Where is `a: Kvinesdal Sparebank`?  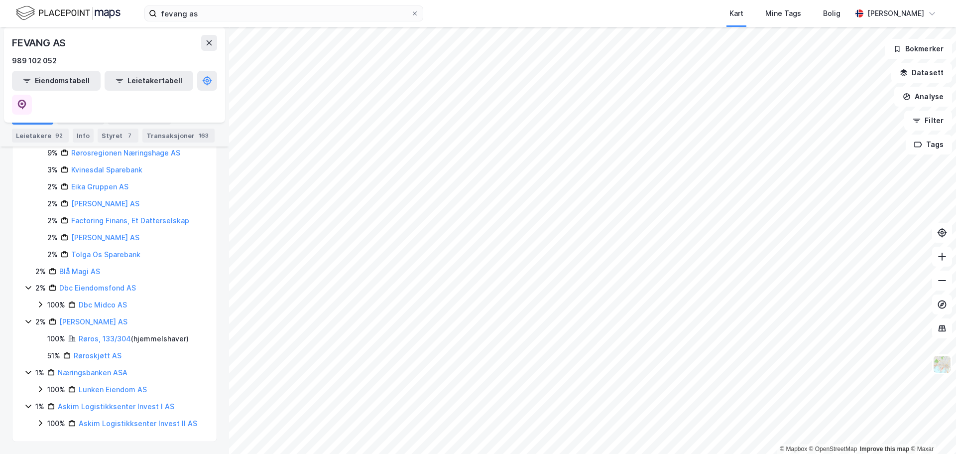 a: Kvinesdal Sparebank is located at coordinates (107, 169).